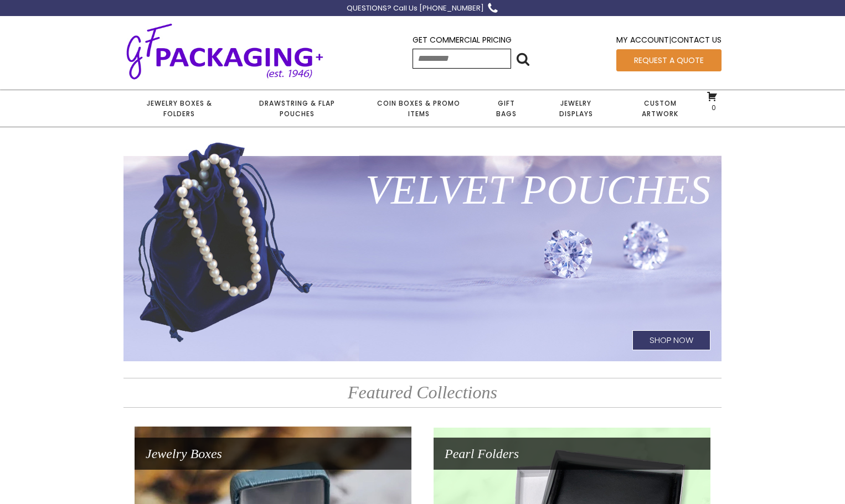 The height and width of the screenshot is (504, 845). What do you see at coordinates (659, 109) in the screenshot?
I see `a: Custom Artwork` at bounding box center [659, 109].